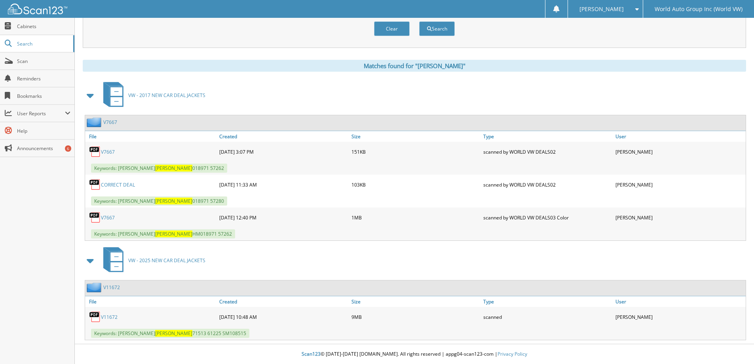  I want to click on div: scanned, so click(548, 317).